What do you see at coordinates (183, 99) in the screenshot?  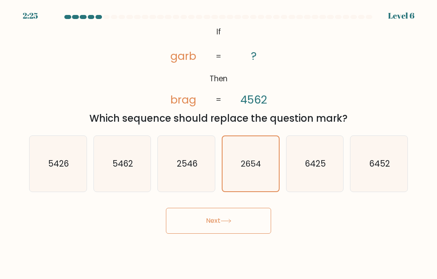 I see `tspan: brag` at bounding box center [183, 99].